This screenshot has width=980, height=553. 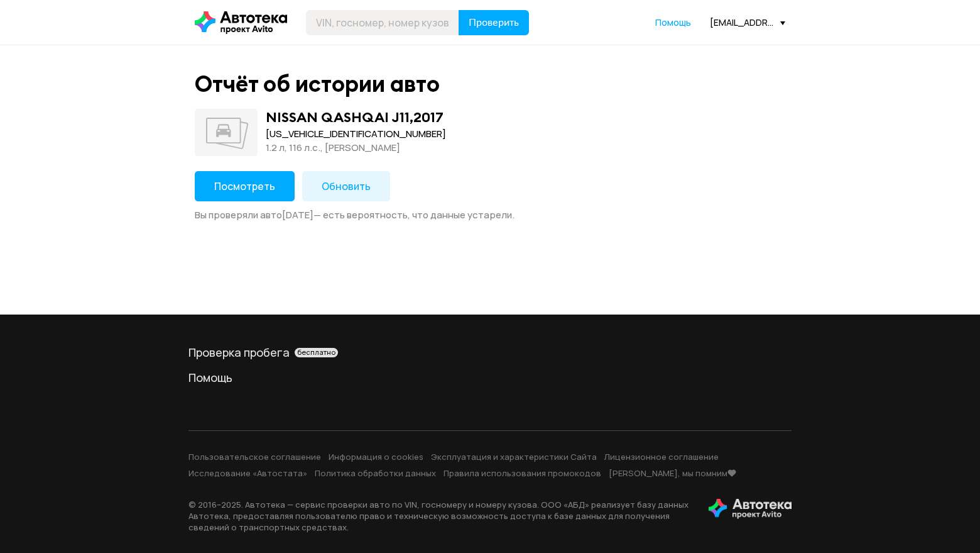 What do you see at coordinates (750, 508) in the screenshot?
I see `img: tWS6KzJlK1XUpy65r7uaHVIs4JI6Dha8Nraz9T2hA03BhoCc4MtbvZCxBLwJIh+mQSIAkLBJpqMoKVdP8sONaFJLCz6I0+pu7...` at bounding box center [750, 508].